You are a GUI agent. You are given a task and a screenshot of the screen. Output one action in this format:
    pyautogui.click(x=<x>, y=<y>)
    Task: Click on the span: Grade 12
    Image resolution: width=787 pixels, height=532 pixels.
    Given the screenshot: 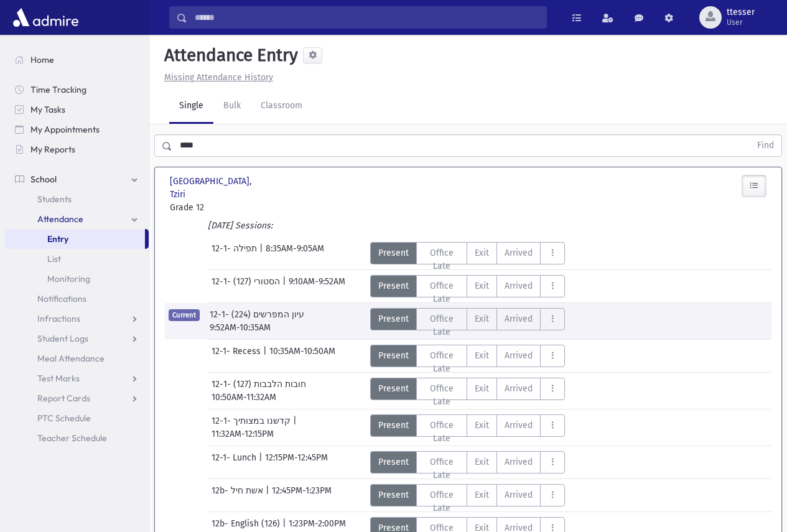 What is the action you would take?
    pyautogui.click(x=214, y=207)
    